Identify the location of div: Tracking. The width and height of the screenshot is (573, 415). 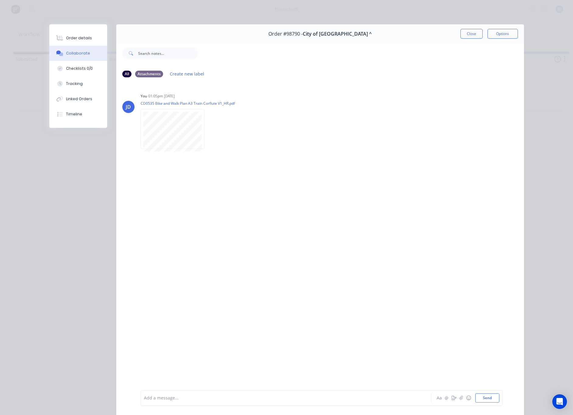
(74, 84).